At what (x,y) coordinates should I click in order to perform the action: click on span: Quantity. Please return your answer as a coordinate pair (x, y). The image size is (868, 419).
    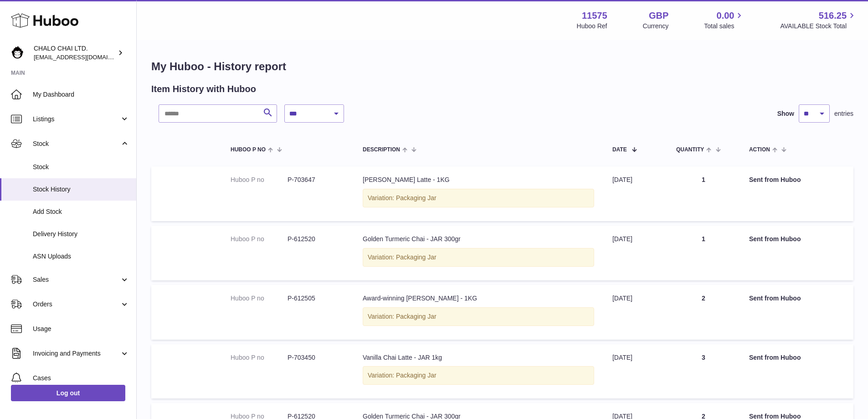
    Looking at the image, I should click on (690, 150).